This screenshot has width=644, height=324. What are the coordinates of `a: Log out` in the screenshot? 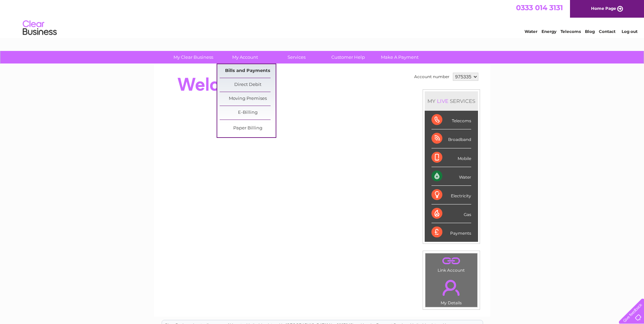 It's located at (629, 32).